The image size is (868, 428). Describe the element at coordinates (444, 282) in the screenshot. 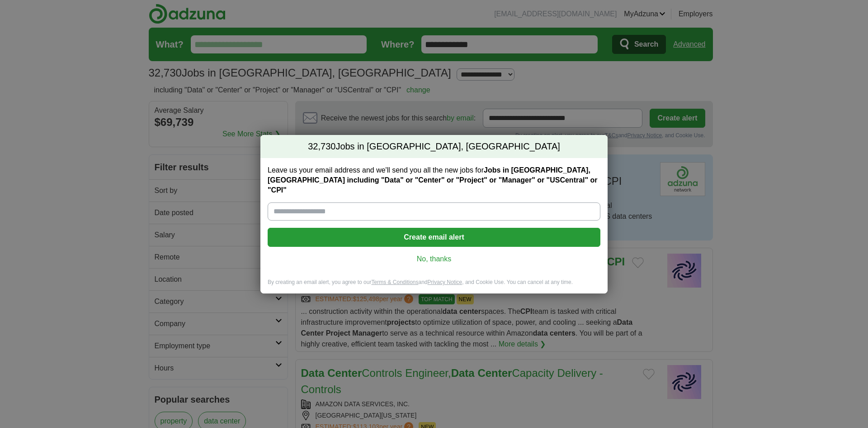

I see `a: Privacy Notice` at that location.